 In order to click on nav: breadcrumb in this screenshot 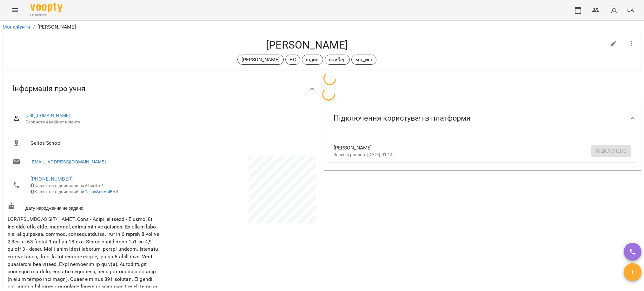, I will do `click(322, 27)`.